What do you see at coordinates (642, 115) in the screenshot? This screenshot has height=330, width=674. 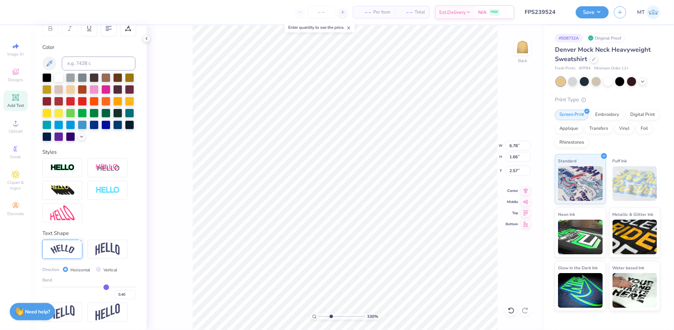 I see `div: Digital Print` at bounding box center [642, 115].